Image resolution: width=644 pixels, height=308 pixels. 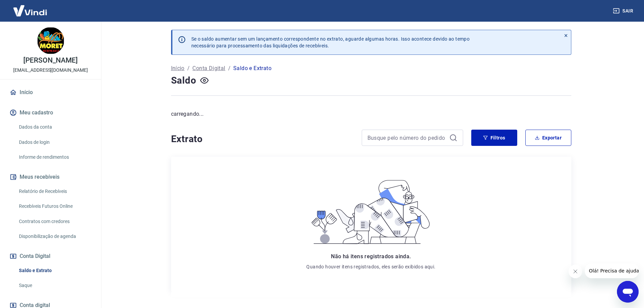 I want to click on button: Meu cadastro, so click(x=50, y=113).